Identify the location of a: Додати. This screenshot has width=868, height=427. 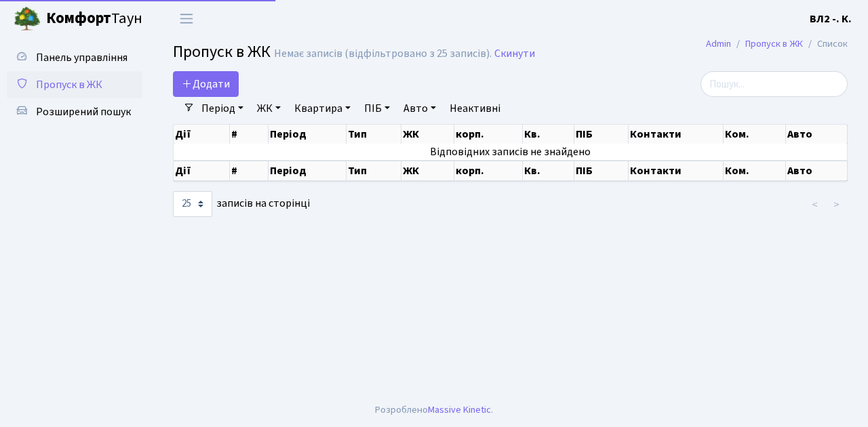
(205, 84).